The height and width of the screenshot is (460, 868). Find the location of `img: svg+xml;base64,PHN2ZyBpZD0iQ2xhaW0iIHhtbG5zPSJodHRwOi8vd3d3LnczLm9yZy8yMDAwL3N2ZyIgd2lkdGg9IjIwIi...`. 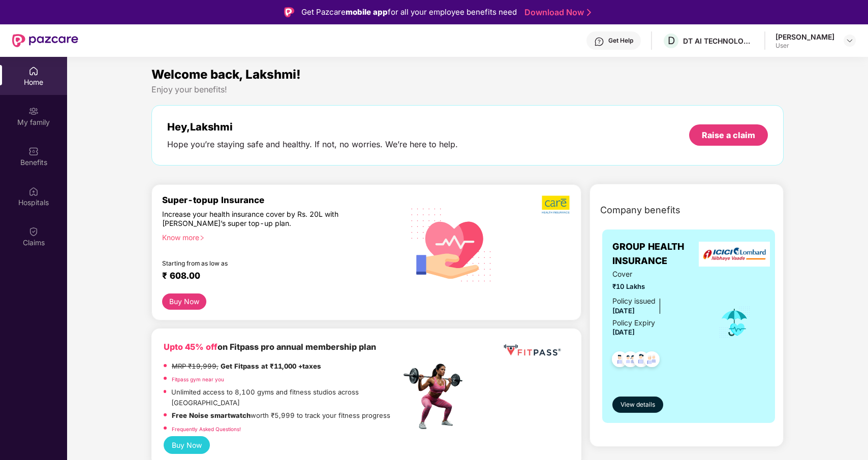

img: svg+xml;base64,PHN2ZyBpZD0iQ2xhaW0iIHhtbG5zPSJodHRwOi8vd3d3LnczLm9yZy8yMDAwL3N2ZyIgd2lkdGg9IjIwIi... is located at coordinates (34, 231).